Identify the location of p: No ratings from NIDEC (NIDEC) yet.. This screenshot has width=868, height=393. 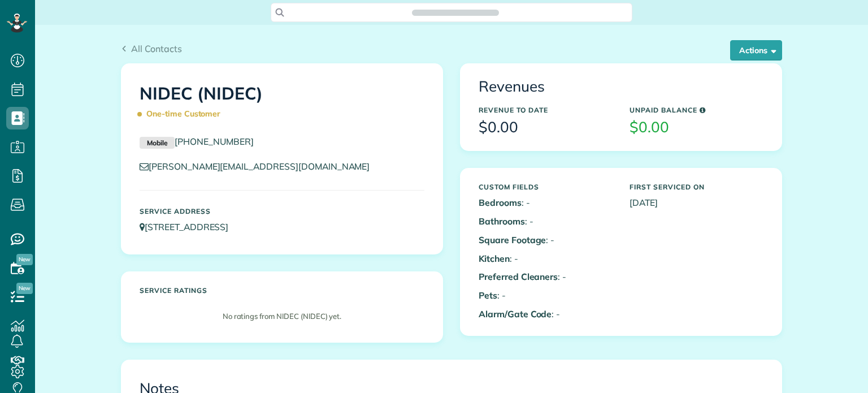
(282, 316).